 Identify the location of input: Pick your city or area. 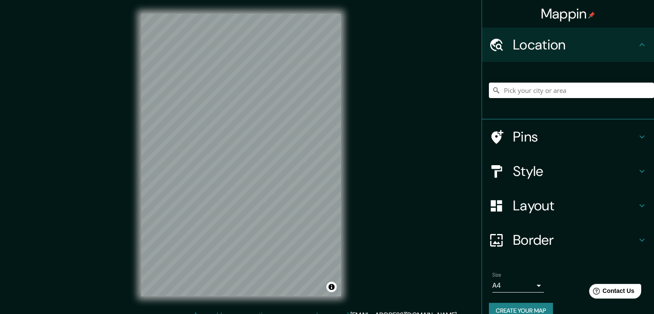
(572, 90).